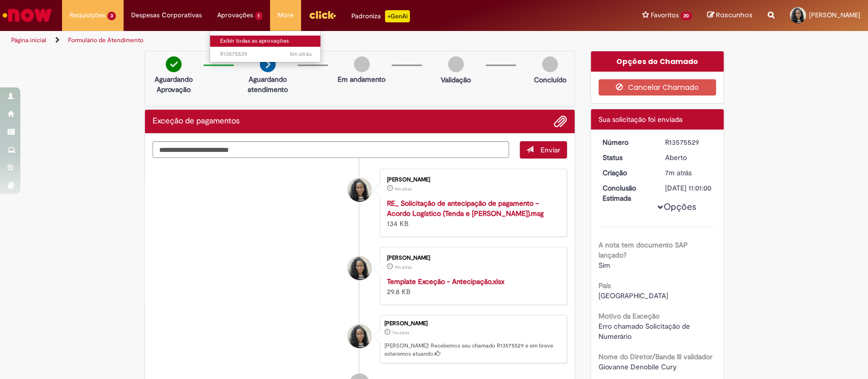 This screenshot has width=868, height=379. Describe the element at coordinates (300, 54) in the screenshot. I see `time: 29/09/2025 10:03:26` at that location.